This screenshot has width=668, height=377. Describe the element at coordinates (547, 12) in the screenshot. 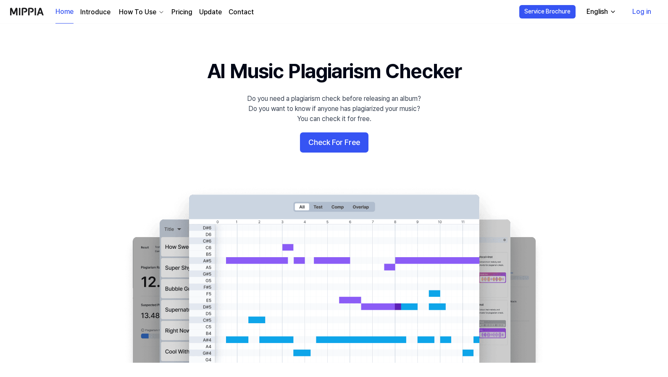

I see `button: Service Brochure` at that location.